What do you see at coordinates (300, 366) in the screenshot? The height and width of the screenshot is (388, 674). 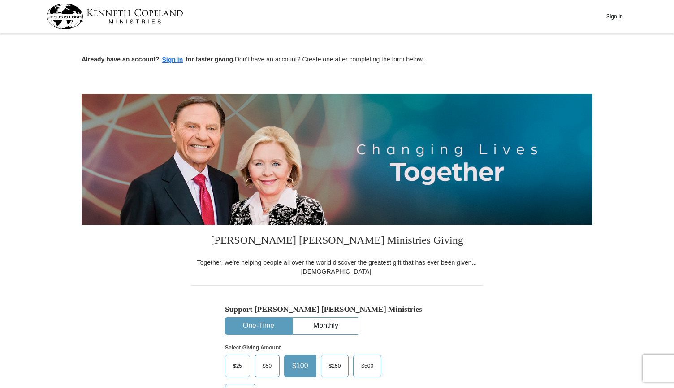 I see `span: $100` at bounding box center [300, 366].